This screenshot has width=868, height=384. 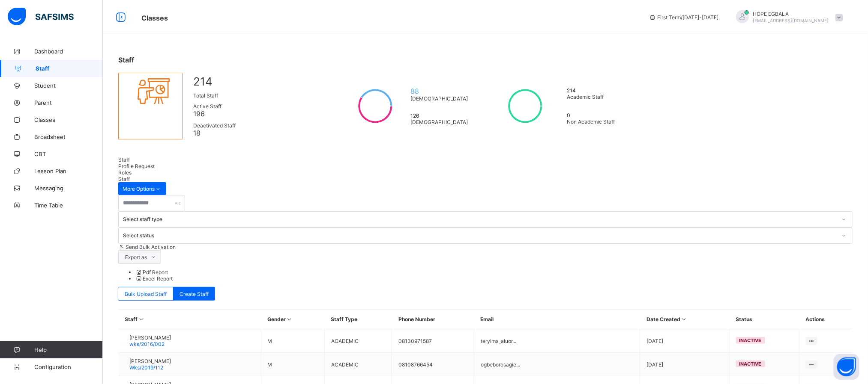 I want to click on img: safsims, so click(x=40, y=17).